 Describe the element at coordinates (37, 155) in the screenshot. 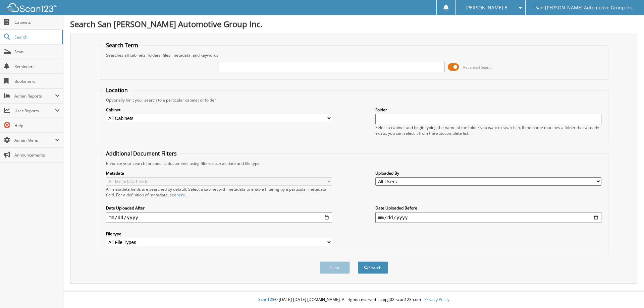

I see `span: Announcements` at that location.